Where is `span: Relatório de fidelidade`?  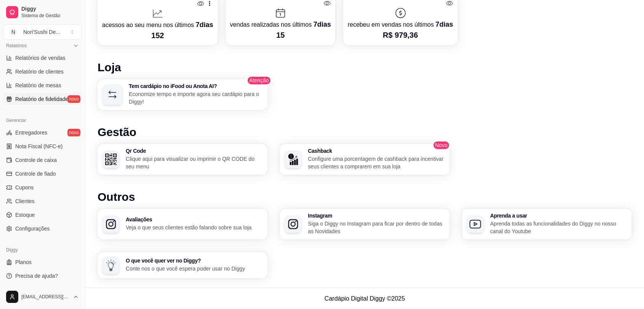 span: Relatório de fidelidade is located at coordinates (42, 99).